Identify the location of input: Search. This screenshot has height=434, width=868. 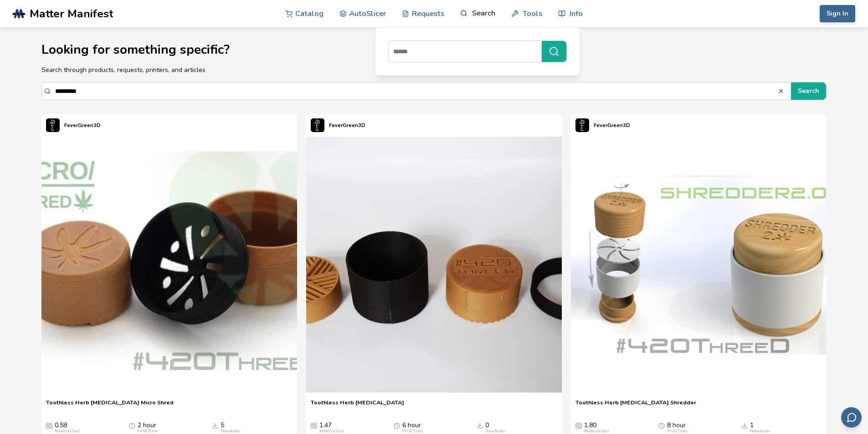
(417, 91).